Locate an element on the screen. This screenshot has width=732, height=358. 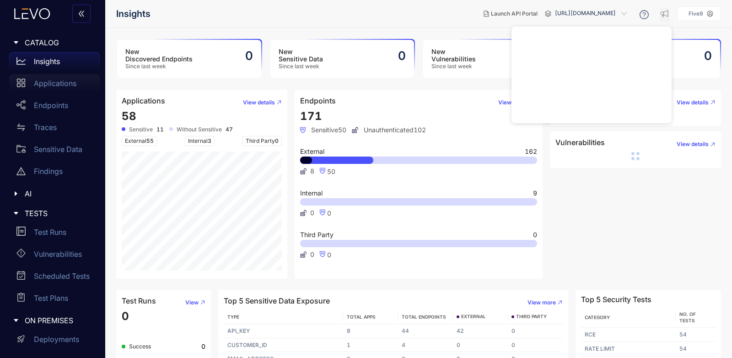
a: Sensitive Data is located at coordinates (54, 151).